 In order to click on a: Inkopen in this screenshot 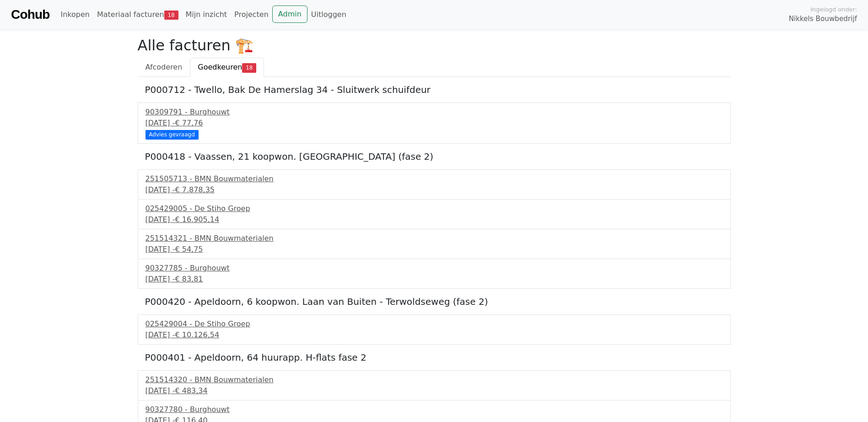, I will do `click(74, 15)`.